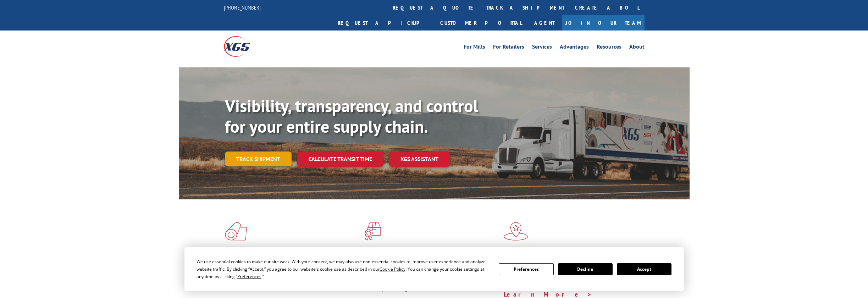 The image size is (868, 298). I want to click on button: Preferences, so click(526, 269).